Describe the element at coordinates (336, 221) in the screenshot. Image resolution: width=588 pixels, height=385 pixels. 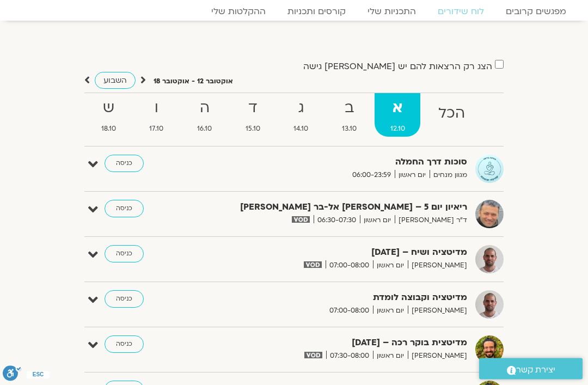
I see `span: 06:30-07:30` at that location.